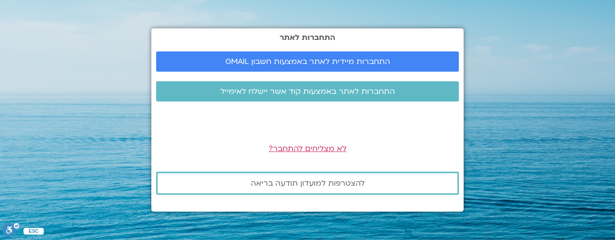 The width and height of the screenshot is (615, 240). Describe the element at coordinates (307, 148) in the screenshot. I see `a: לא מצליחים להתחבר?` at that location.